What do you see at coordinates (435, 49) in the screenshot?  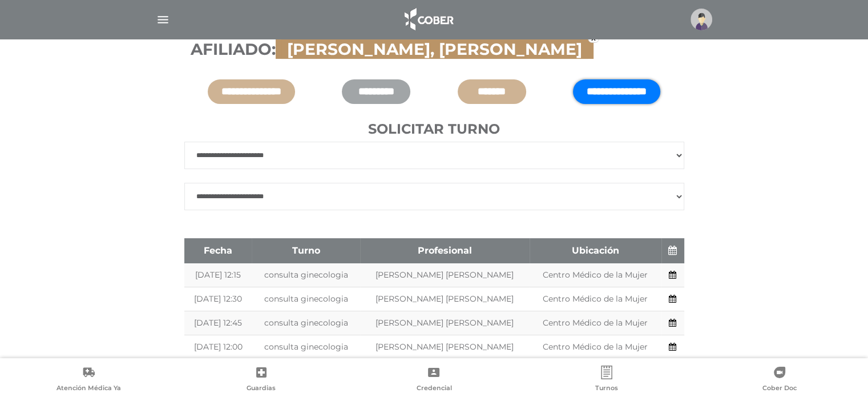 I see `h3: Afiliado:` at bounding box center [435, 49].